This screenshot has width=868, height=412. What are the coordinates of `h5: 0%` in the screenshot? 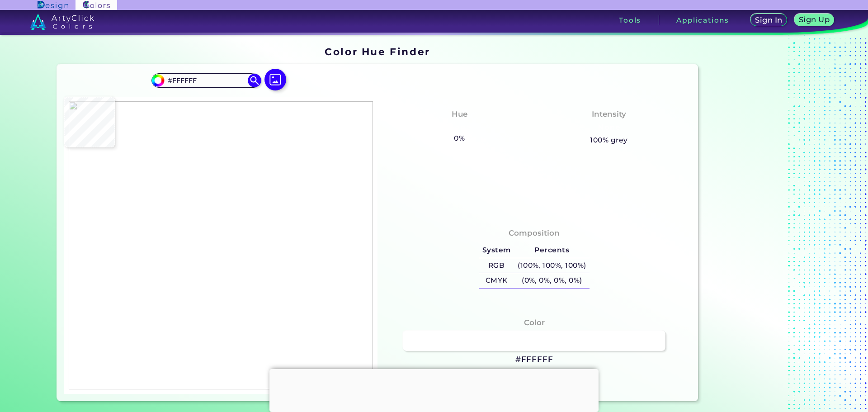 It's located at (460, 138).